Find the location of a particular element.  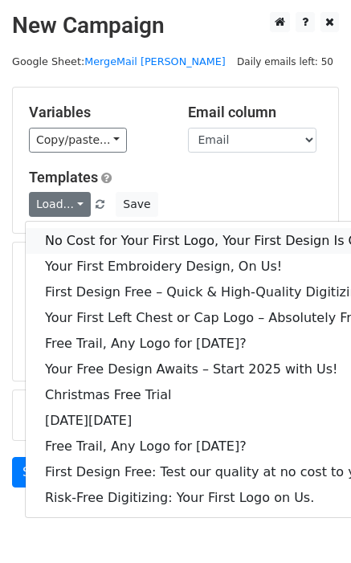

a: Load... is located at coordinates (59, 204).